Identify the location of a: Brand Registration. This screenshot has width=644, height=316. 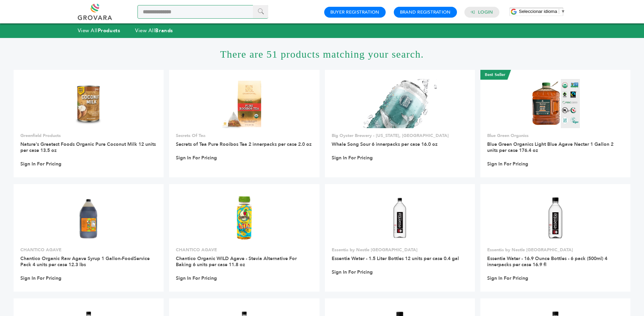
(425, 12).